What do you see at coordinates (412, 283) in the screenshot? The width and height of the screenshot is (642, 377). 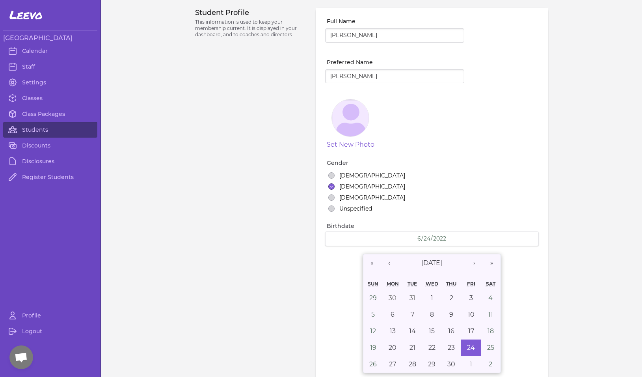 I see `abbr: Tuesday` at bounding box center [412, 283].